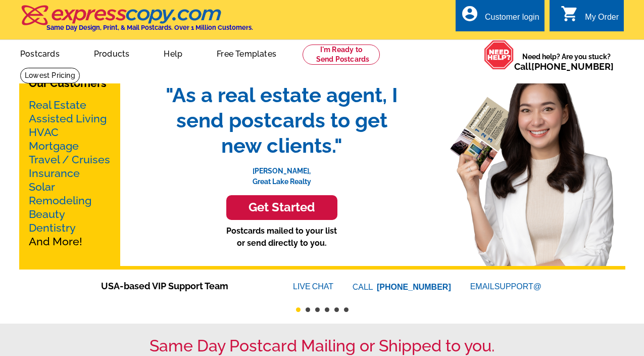 The width and height of the screenshot is (644, 356). I want to click on a: Get Started, so click(282, 207).